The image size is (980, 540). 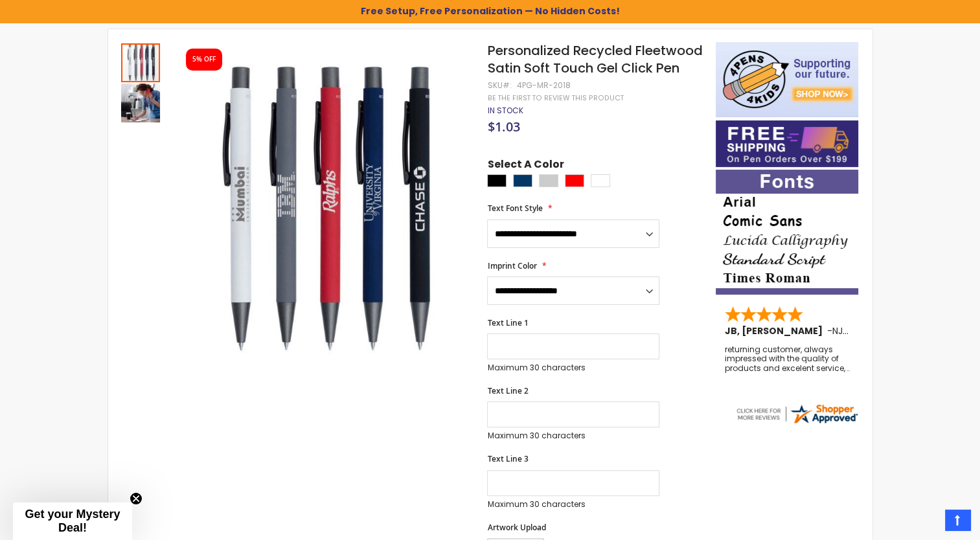 What do you see at coordinates (523, 181) in the screenshot?
I see `div: Navy Blue` at bounding box center [523, 181].